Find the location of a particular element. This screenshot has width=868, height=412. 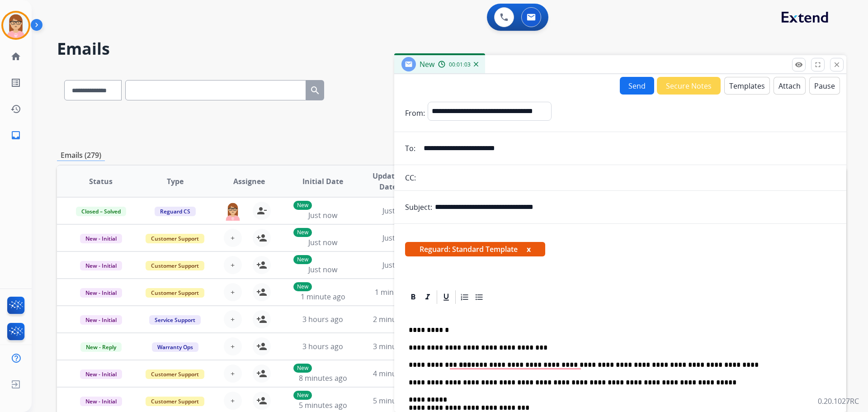

span: Reguard CS is located at coordinates (175, 211).